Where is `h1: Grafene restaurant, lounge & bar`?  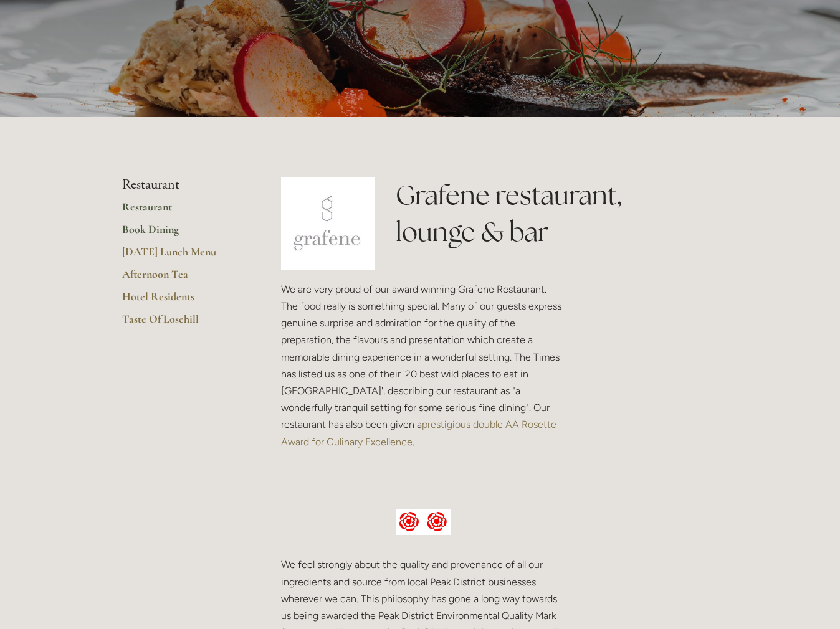 h1: Grafene restaurant, lounge & bar is located at coordinates (556, 214).